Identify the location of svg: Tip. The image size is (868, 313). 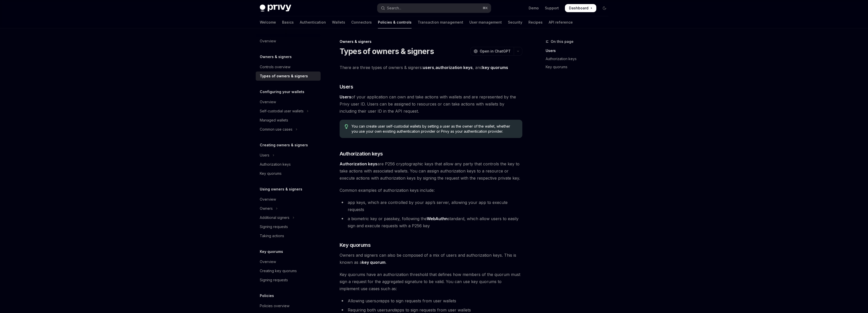
(347, 127).